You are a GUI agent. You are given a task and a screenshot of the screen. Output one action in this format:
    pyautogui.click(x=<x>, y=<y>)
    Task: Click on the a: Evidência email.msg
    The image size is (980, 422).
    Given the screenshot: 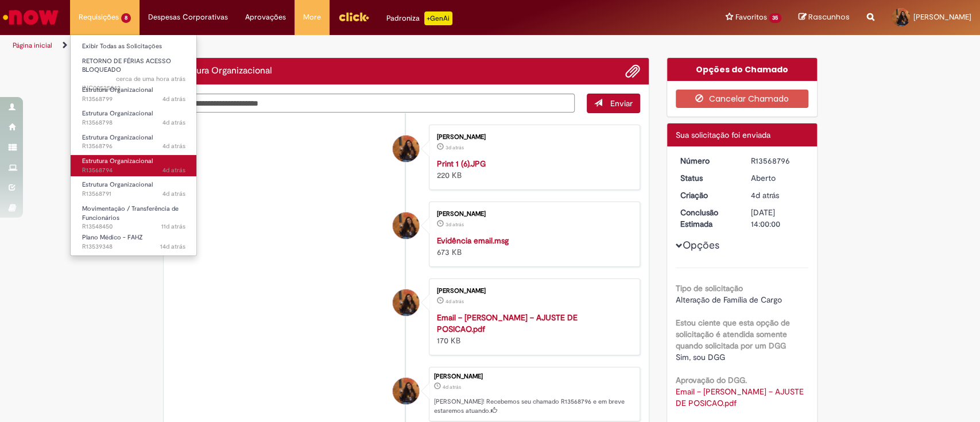 What is the action you would take?
    pyautogui.click(x=472, y=240)
    